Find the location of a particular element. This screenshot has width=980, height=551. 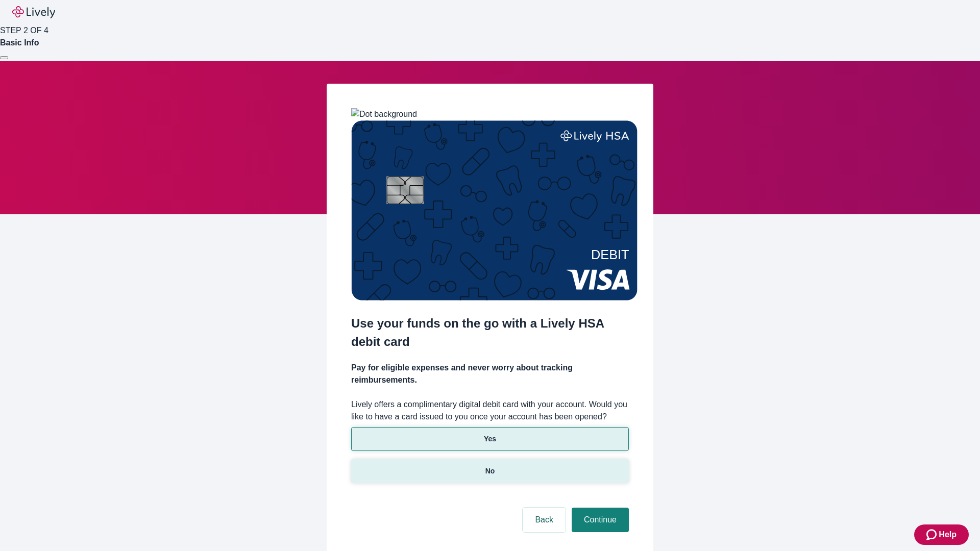

img: Debit card is located at coordinates (494, 210).